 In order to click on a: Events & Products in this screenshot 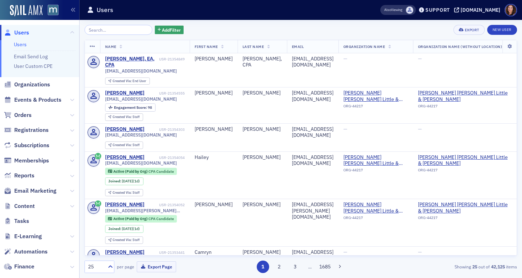, I will do `click(33, 100)`.